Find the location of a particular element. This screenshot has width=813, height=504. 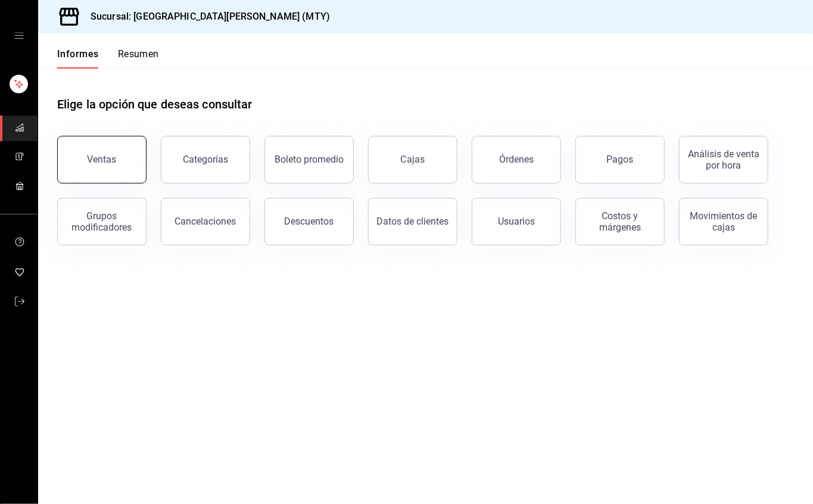

font: Movimientos de cajas is located at coordinates (724, 222).